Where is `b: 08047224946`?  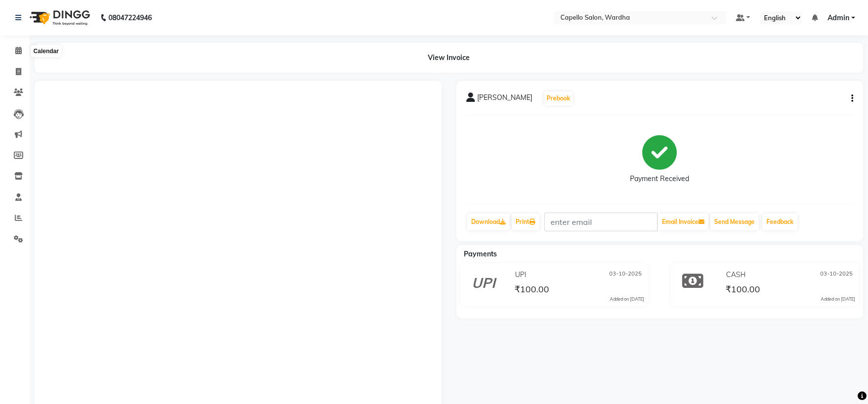
b: 08047224946 is located at coordinates (130, 18).